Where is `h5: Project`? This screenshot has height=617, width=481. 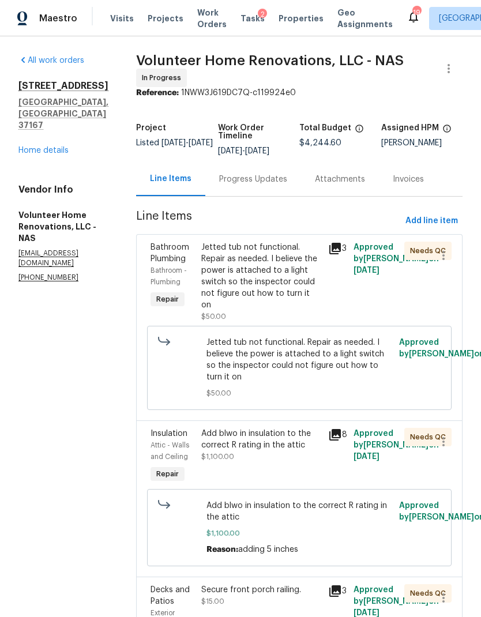
h5: Project is located at coordinates (151, 128).